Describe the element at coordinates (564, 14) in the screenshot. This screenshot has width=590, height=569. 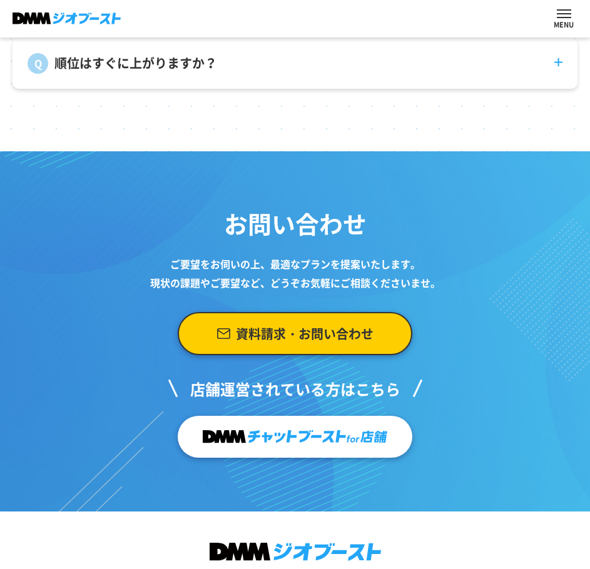
I see `button: ナビを開閉する` at that location.